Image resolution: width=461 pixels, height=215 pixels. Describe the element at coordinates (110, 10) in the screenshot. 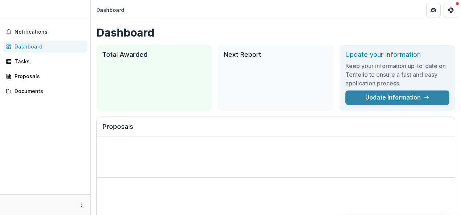

I see `nav: breadcrumb` at that location.